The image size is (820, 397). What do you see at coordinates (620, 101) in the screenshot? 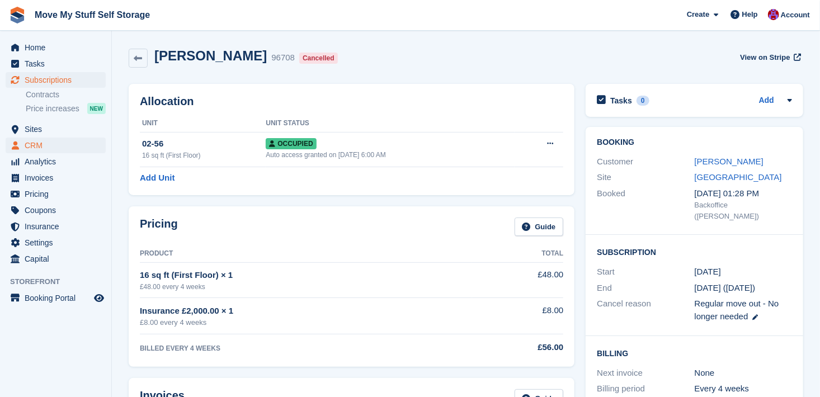
I see `h2: Tasks` at bounding box center [620, 101].